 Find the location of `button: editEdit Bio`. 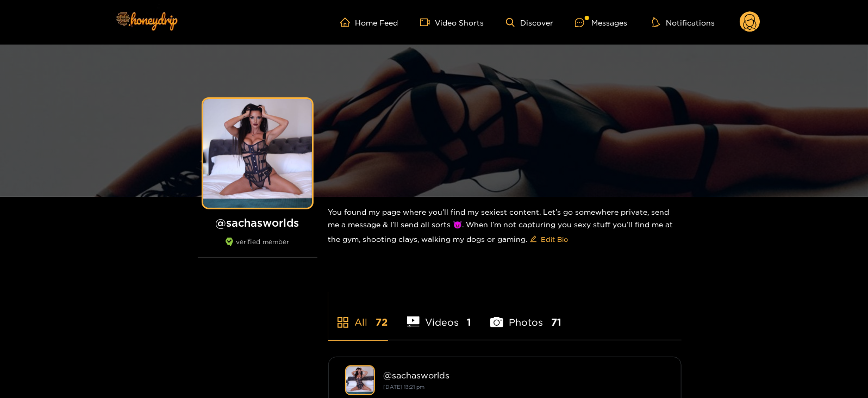

button: editEdit Bio is located at coordinates (548, 239).